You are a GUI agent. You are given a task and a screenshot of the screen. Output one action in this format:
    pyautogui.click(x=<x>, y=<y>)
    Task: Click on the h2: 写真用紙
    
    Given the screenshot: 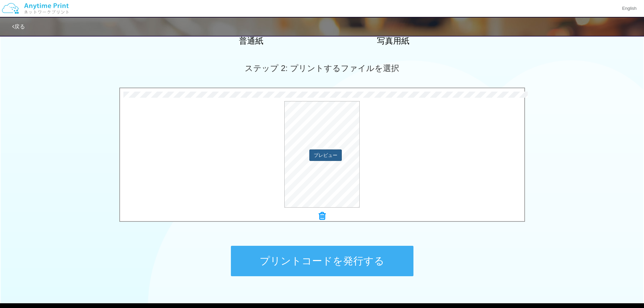 What is the action you would take?
    pyautogui.click(x=394, y=41)
    